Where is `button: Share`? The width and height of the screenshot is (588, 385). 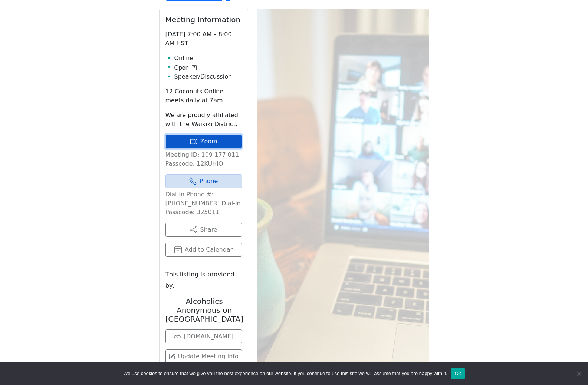
button: Share is located at coordinates (204, 230).